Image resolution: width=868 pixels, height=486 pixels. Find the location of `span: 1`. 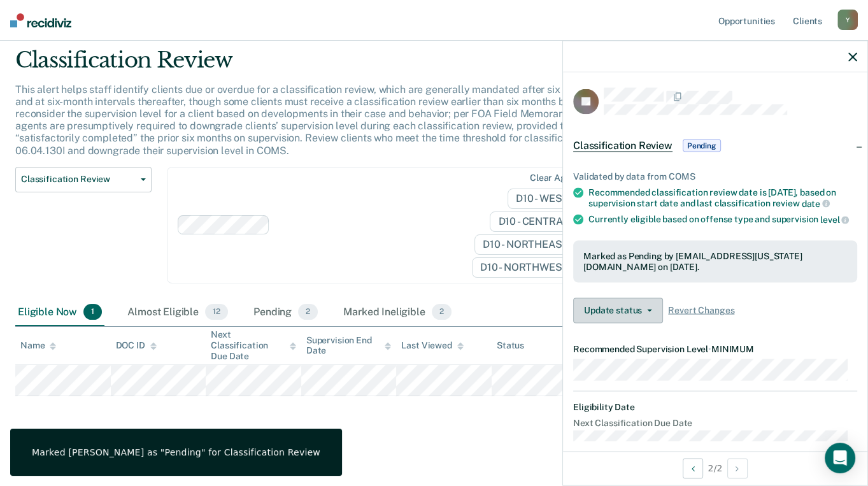

span: 1 is located at coordinates (93, 313).